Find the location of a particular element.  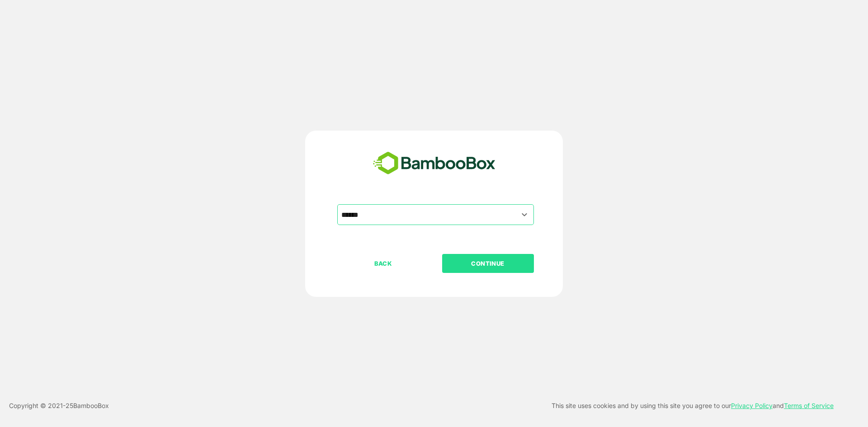

p: BACK is located at coordinates (383, 263).